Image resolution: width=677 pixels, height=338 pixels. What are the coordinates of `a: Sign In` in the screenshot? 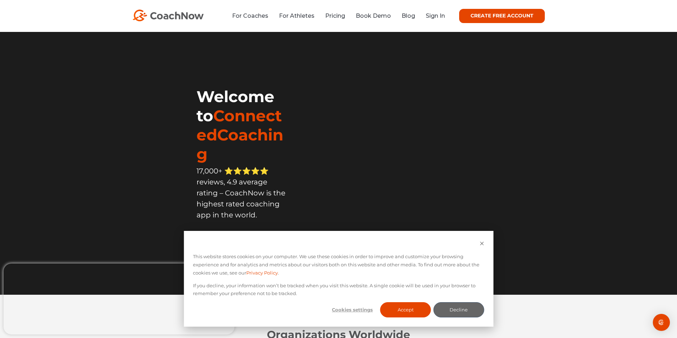 It's located at (435, 16).